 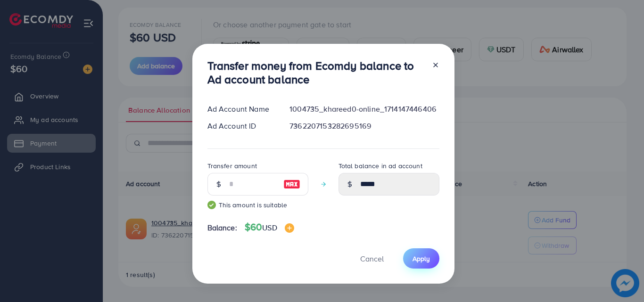 What do you see at coordinates (232, 166) in the screenshot?
I see `label: Transfer amount` at bounding box center [232, 166].